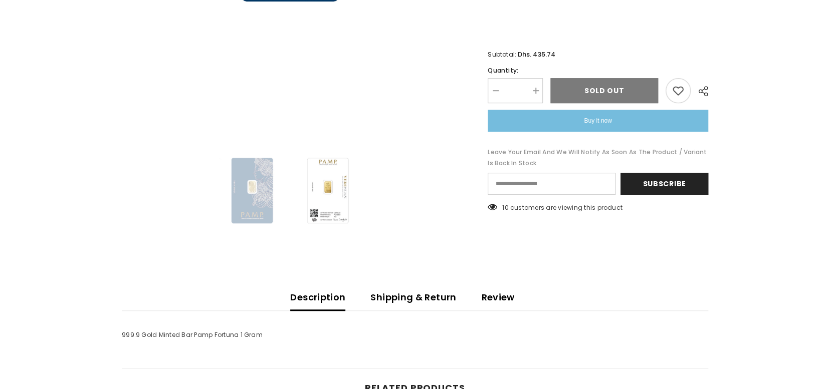 This screenshot has width=830, height=389. I want to click on span: Dhs. 435.74, so click(536, 54).